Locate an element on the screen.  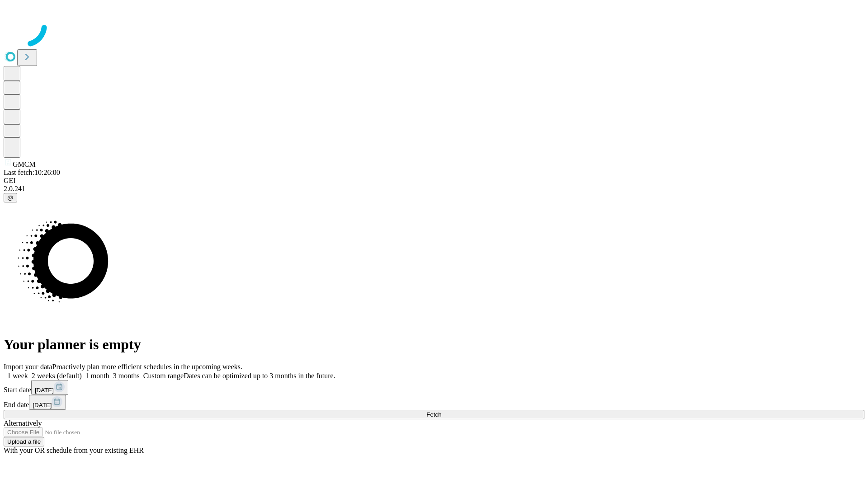
button: Fetch is located at coordinates (434, 414).